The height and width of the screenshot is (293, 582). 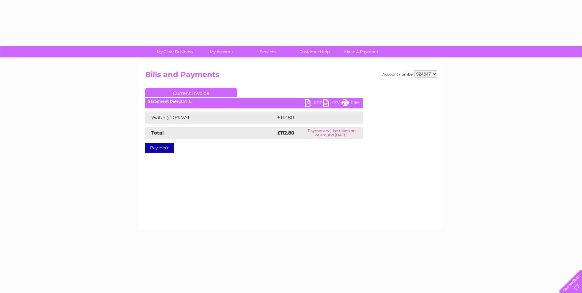 What do you see at coordinates (157, 133) in the screenshot?
I see `strong: Total` at bounding box center [157, 133].